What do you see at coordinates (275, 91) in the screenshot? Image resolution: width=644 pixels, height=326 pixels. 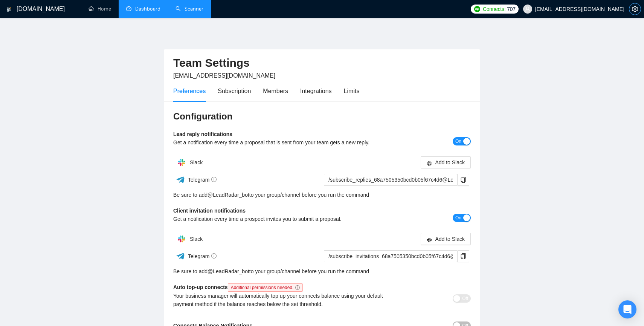 I see `div: Members` at bounding box center [275, 91].